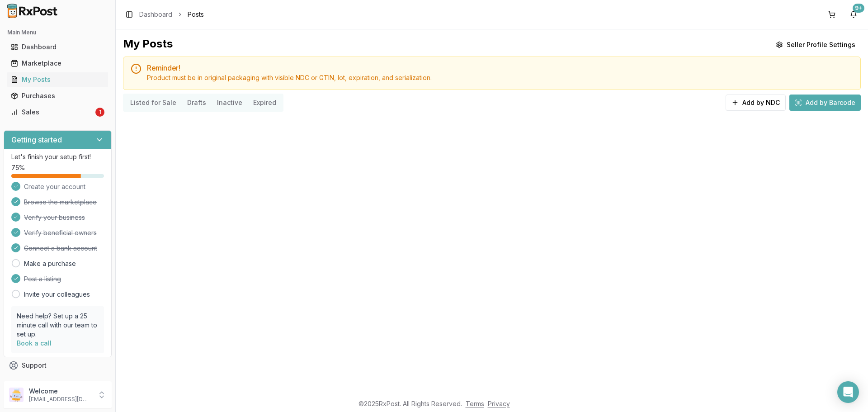  Describe the element at coordinates (18, 168) in the screenshot. I see `span: 75 %` at that location.